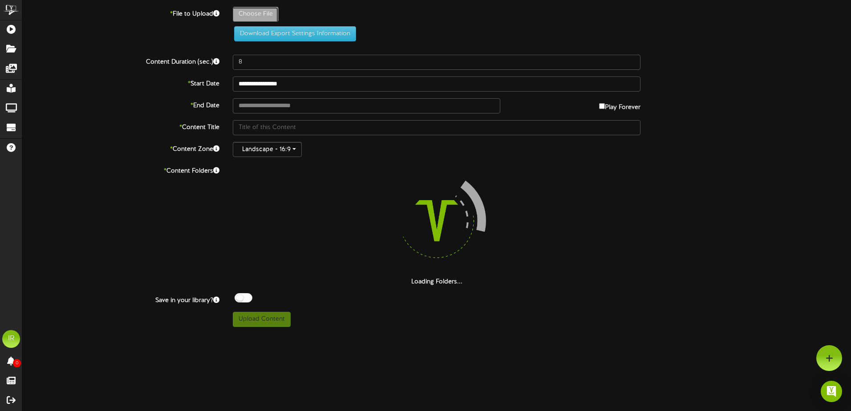  I want to click on span: 0, so click(17, 363).